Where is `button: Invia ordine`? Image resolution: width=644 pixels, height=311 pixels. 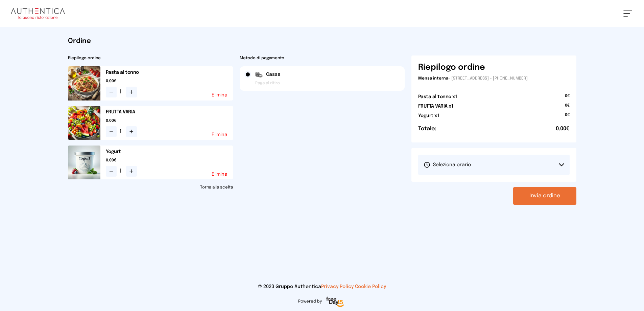 button: Invia ordine is located at coordinates (545, 196).